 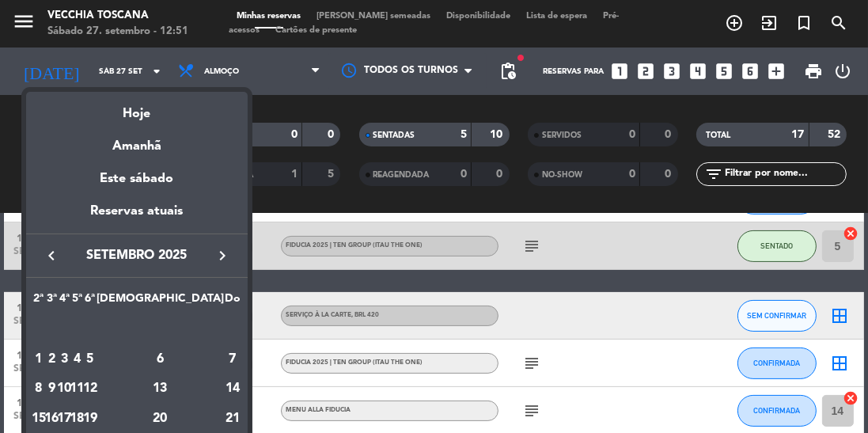 I want to click on div: 14, so click(x=233, y=389).